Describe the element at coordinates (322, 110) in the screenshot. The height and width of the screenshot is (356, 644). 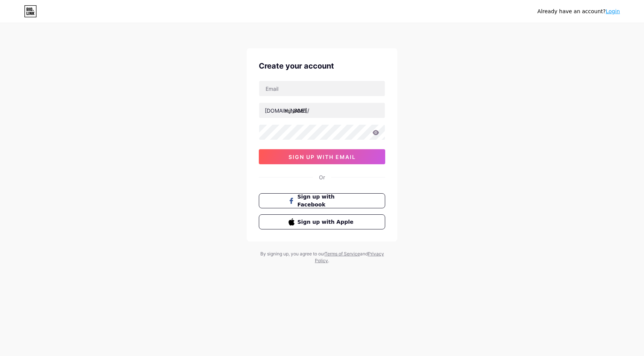
I see `input: username` at that location.